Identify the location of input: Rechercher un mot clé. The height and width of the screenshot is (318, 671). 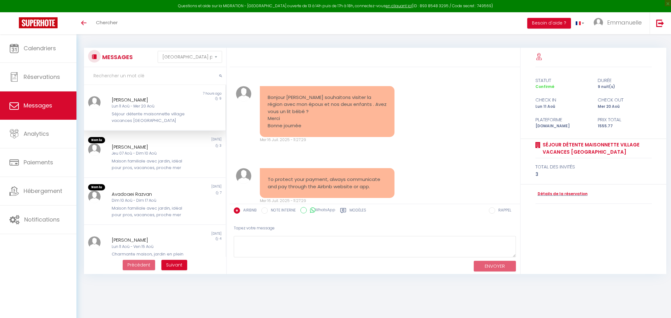
(155, 76).